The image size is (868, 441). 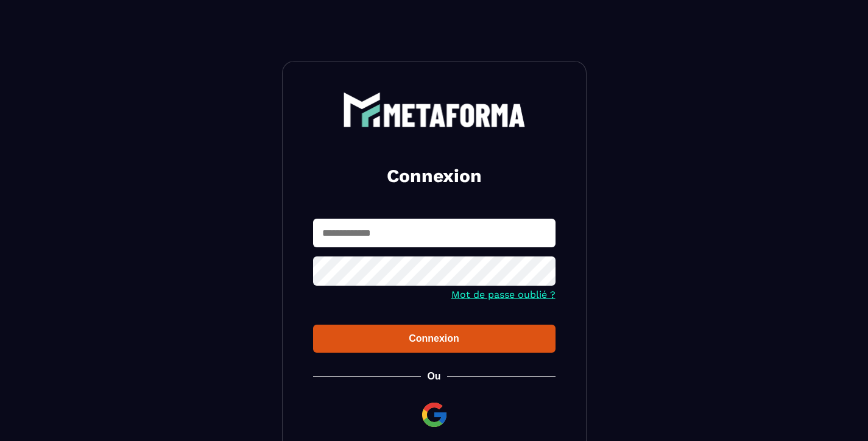 What do you see at coordinates (504, 294) in the screenshot?
I see `a: Mot de passe oublié ?` at bounding box center [504, 294].